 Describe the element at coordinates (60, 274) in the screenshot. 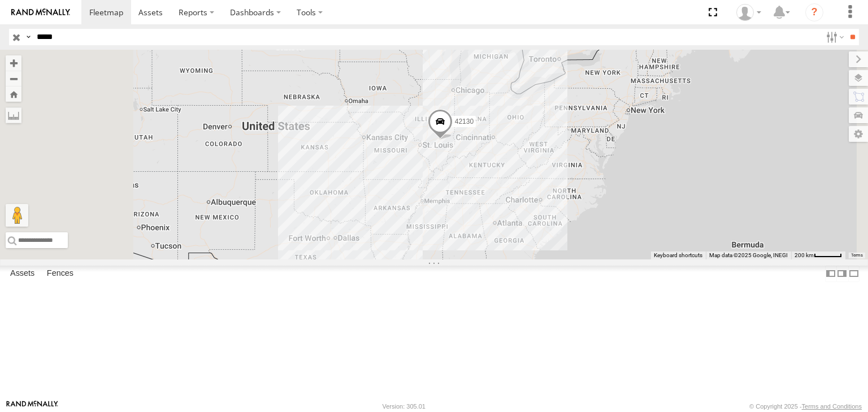

I see `label: Fences` at that location.